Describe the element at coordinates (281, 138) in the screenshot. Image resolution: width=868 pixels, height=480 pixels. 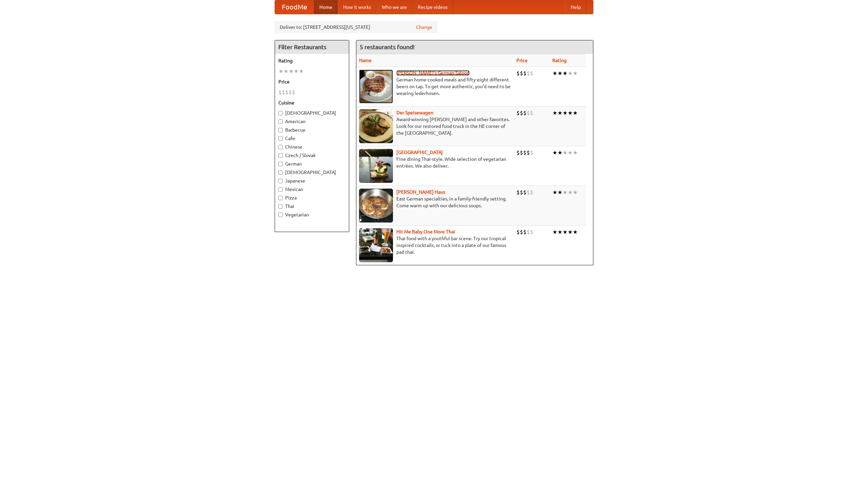
I see `input: Cafe` at that location.